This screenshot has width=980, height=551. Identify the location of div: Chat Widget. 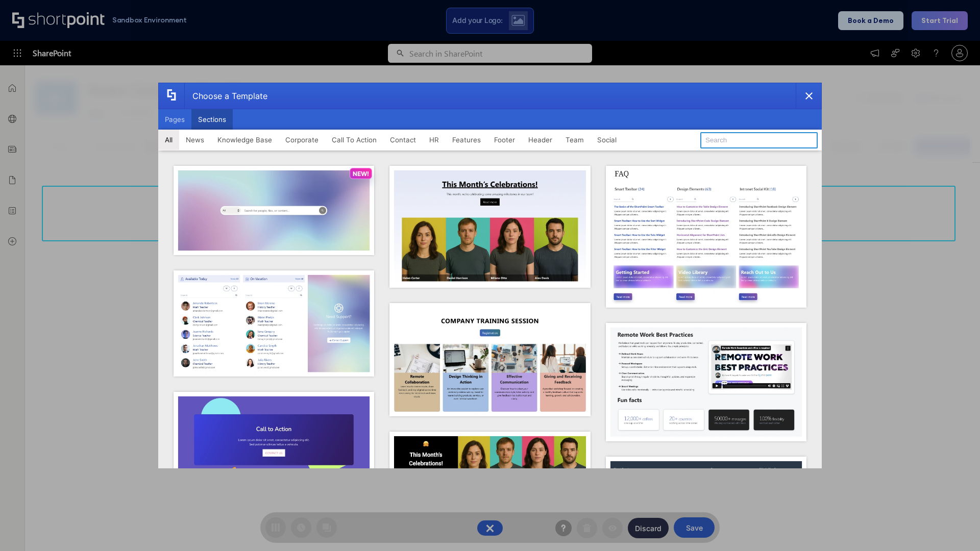
(954, 527).